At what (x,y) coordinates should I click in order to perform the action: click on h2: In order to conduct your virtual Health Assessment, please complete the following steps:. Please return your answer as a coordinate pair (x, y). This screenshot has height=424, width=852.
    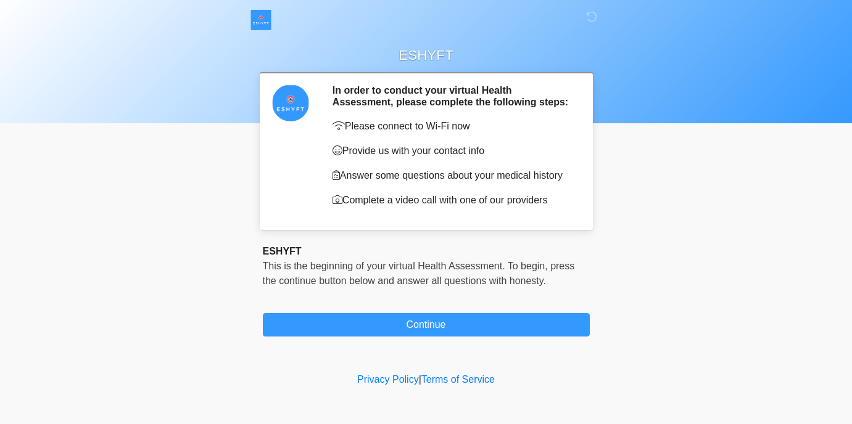
    Looking at the image, I should click on (452, 96).